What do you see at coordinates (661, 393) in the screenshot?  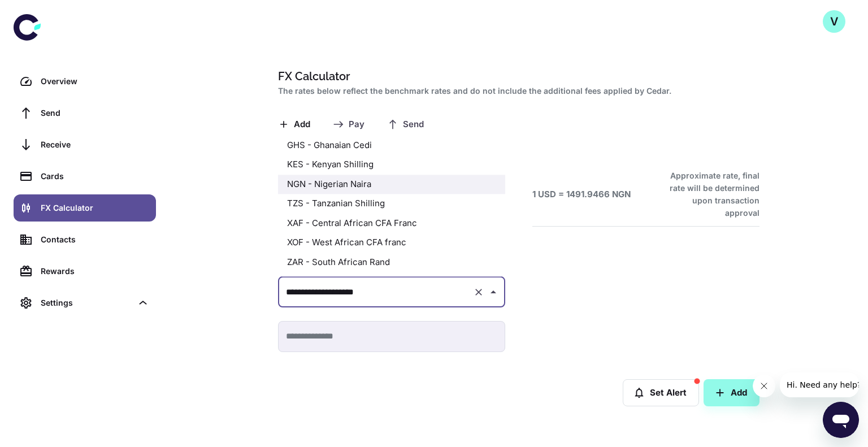 I see `button: Set Alert` at bounding box center [661, 393].